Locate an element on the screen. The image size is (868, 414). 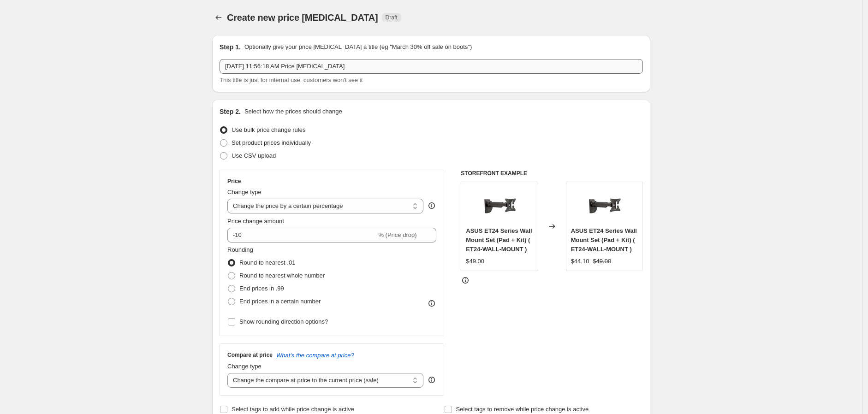
span: End prices in a certain number is located at coordinates (280, 301).